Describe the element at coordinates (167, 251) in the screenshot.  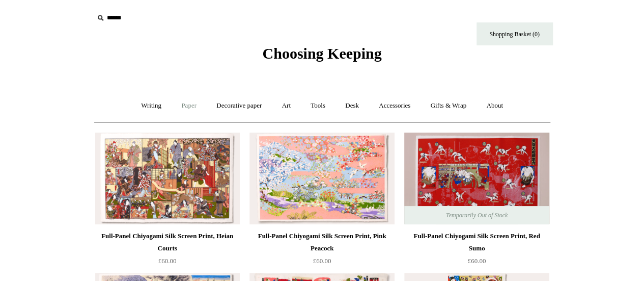
I see `a: Full-Panel Chiyogami Silk Screen Print, Heian Courts £60.00` at that location.